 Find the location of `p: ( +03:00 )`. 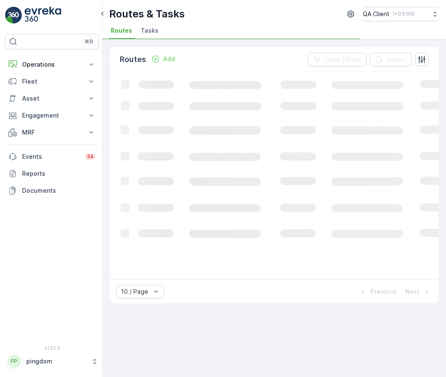

p: ( +03:00 ) is located at coordinates (404, 14).